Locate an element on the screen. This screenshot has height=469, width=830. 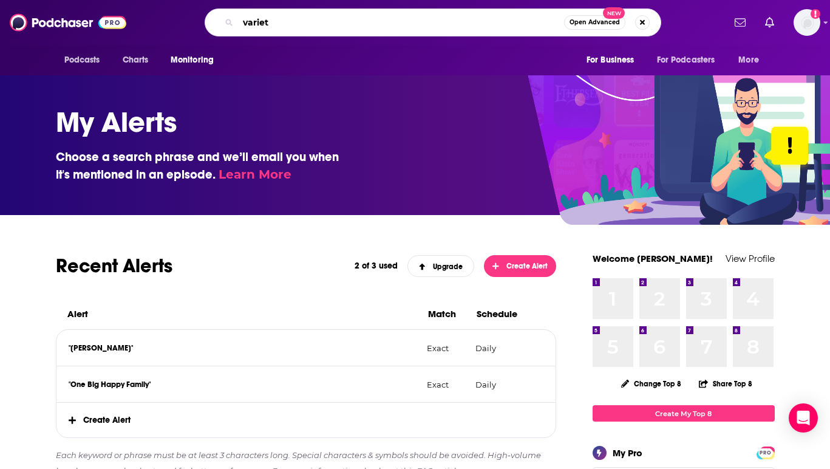
button: Create Alert is located at coordinates (520, 266).